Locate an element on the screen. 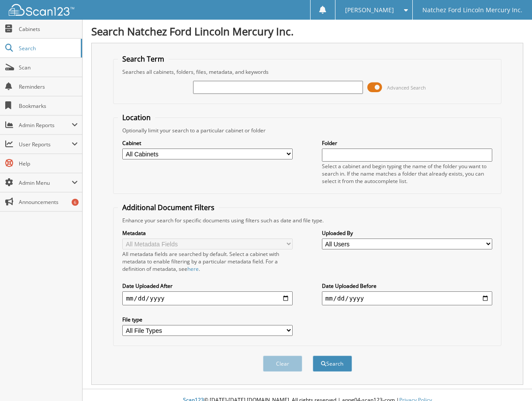  span: Help is located at coordinates (48, 163).